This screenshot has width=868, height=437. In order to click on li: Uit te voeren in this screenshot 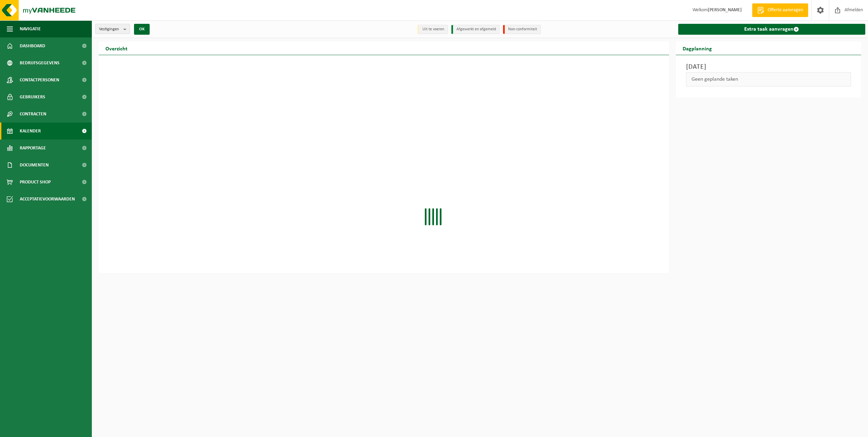, I will do `click(432, 29)`.